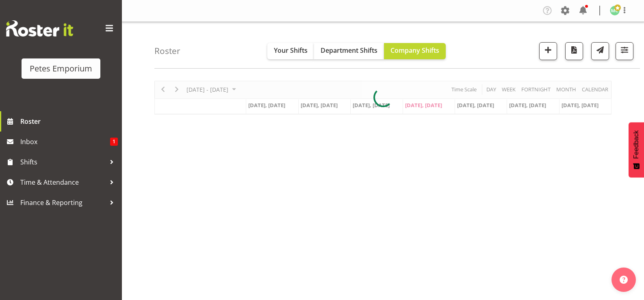  I want to click on button: Department Shifts, so click(349, 51).